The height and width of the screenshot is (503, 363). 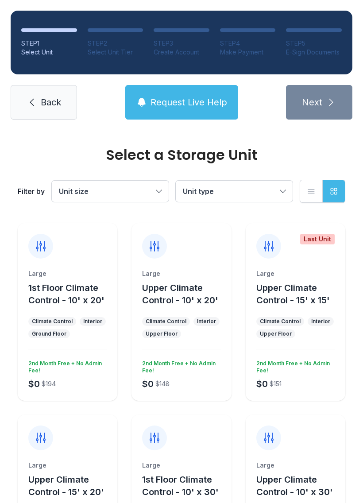 What do you see at coordinates (115, 52) in the screenshot?
I see `div: Select Unit Tier` at bounding box center [115, 52].